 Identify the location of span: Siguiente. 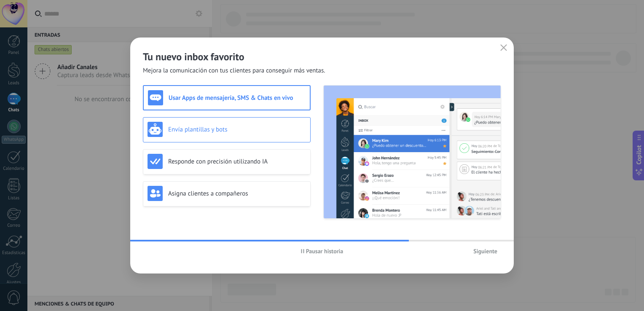
(485, 251).